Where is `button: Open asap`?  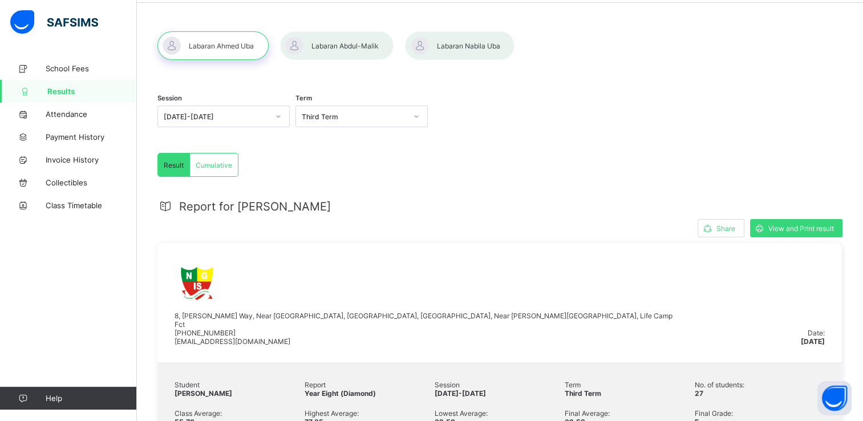 button: Open asap is located at coordinates (834, 398).